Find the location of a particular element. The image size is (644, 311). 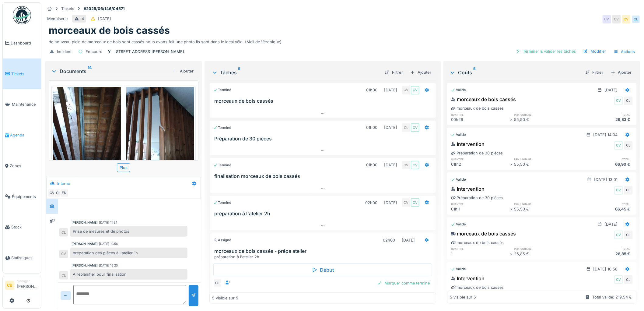

a: Stock is located at coordinates (22, 227).